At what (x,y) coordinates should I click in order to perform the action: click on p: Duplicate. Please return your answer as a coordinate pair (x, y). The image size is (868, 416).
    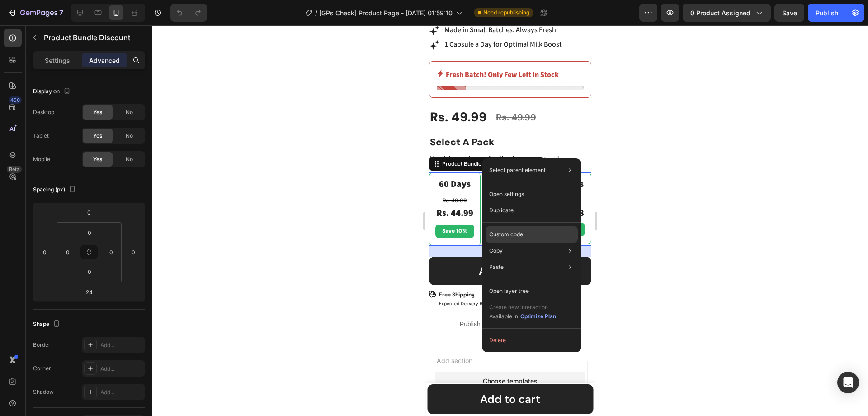
    Looking at the image, I should click on (502, 210).